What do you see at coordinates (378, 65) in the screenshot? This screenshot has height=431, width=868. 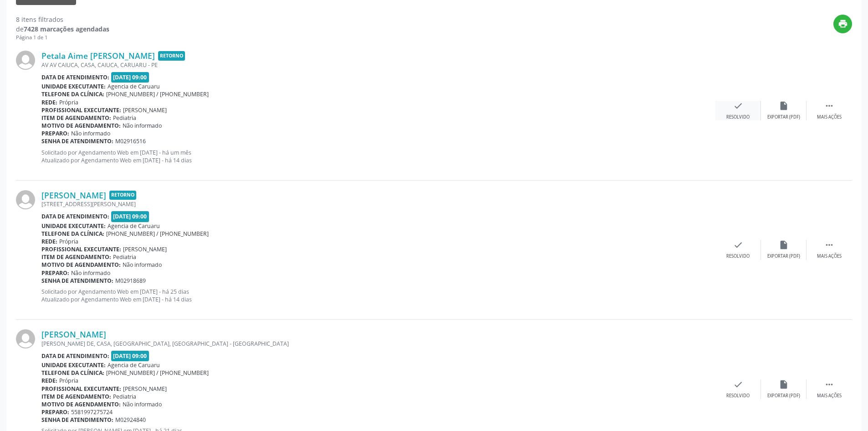 I see `div: AV AV CAIUCA, CASA, CAIUCA, CARUARU - PE` at bounding box center [378, 65].